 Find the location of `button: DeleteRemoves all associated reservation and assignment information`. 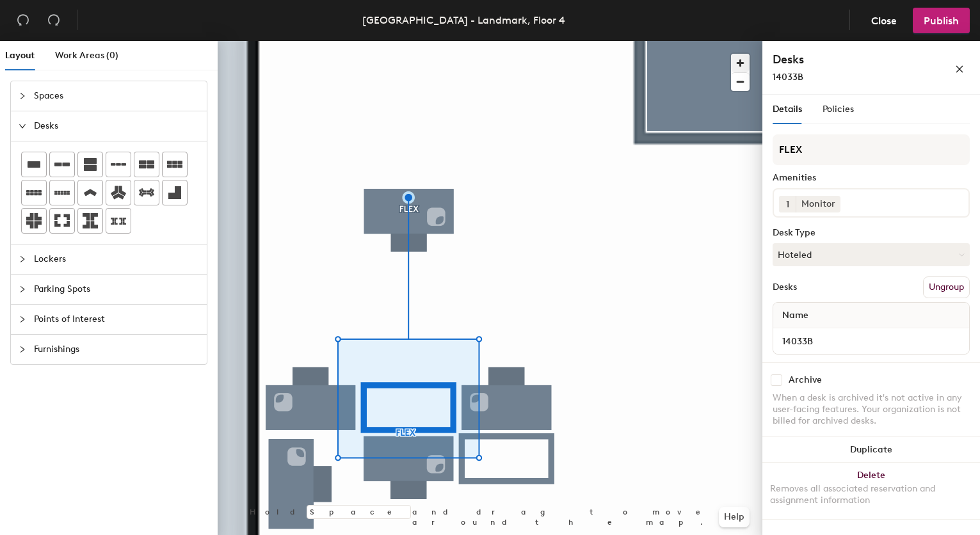

button: DeleteRemoves all associated reservation and assignment information is located at coordinates (871, 491).